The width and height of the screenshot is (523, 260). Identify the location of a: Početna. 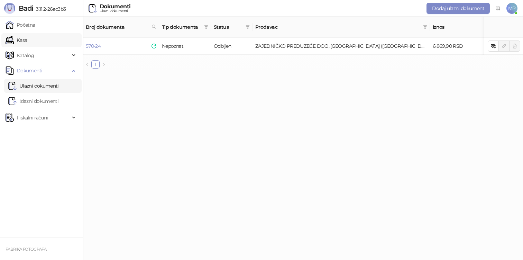
(20, 25).